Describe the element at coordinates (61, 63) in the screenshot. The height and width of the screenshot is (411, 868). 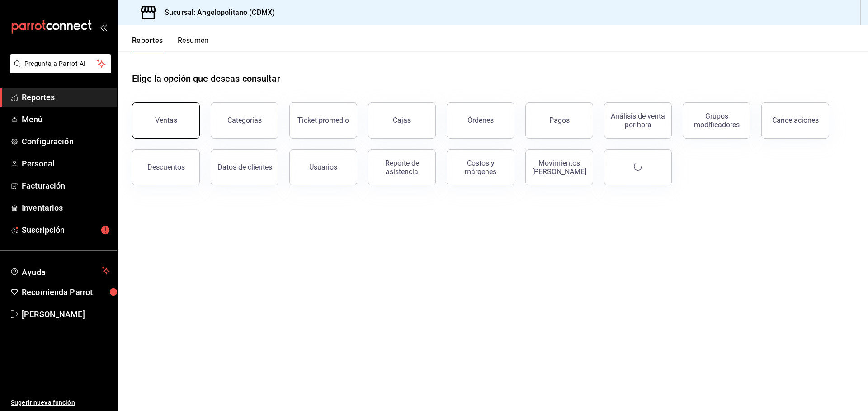
I see `span: Pregunta a Parrot AI` at that location.